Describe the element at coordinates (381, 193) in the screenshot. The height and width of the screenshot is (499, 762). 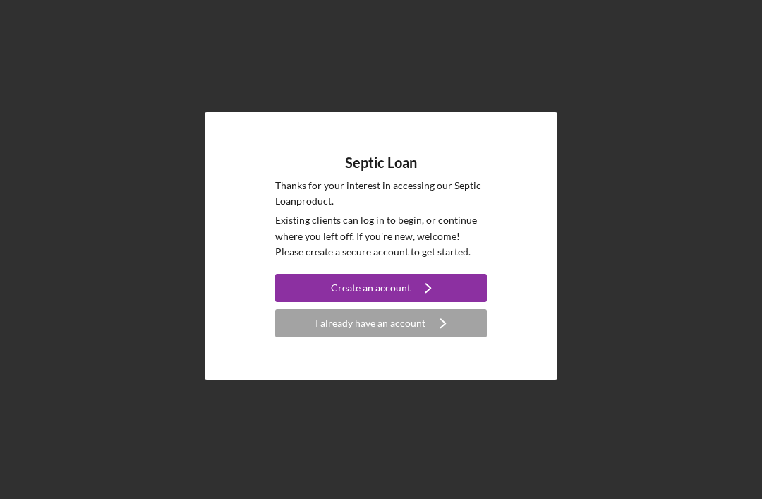
I see `p: Thanks for your interest in accessing our Septic Loan product.` at that location.